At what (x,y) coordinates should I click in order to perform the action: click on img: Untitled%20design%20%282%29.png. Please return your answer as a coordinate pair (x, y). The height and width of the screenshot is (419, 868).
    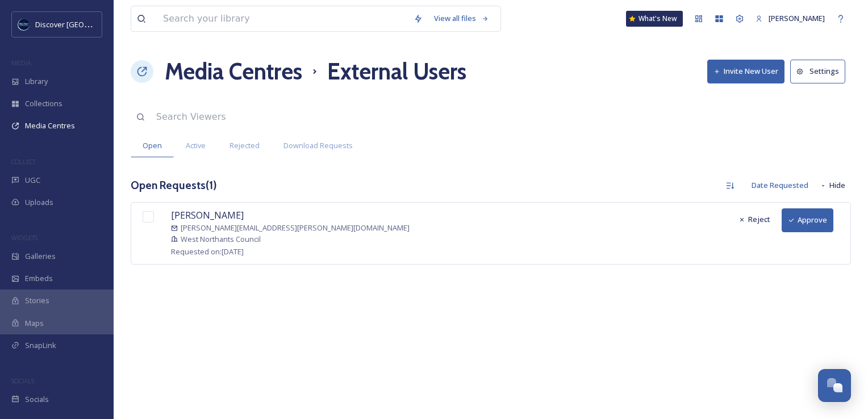
    Looking at the image, I should click on (24, 25).